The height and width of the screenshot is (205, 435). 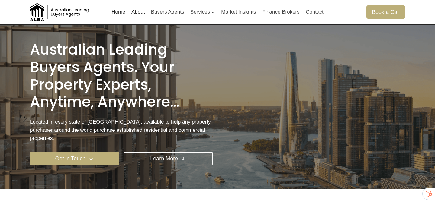 I want to click on a: Get in Touch, so click(x=74, y=159).